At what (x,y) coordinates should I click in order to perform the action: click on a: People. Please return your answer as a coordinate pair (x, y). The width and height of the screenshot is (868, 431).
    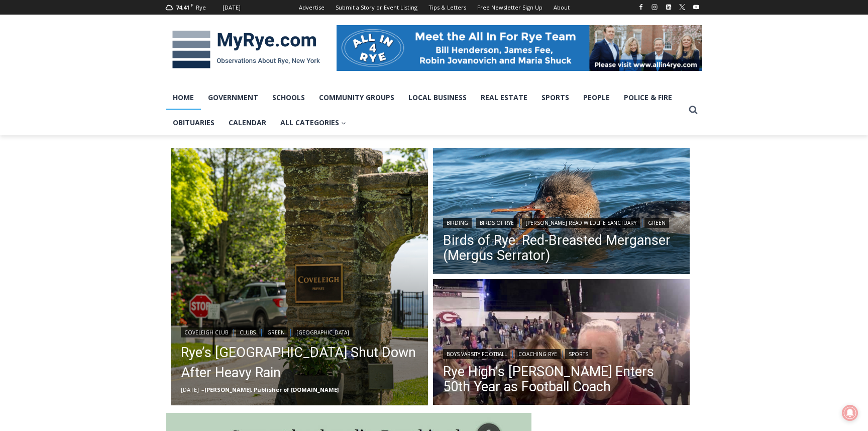
    Looking at the image, I should click on (596, 98).